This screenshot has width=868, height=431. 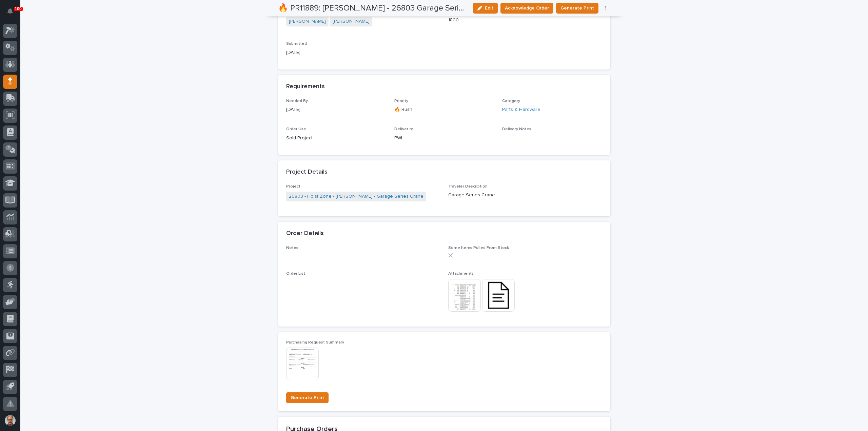 I want to click on span: Category, so click(x=511, y=101).